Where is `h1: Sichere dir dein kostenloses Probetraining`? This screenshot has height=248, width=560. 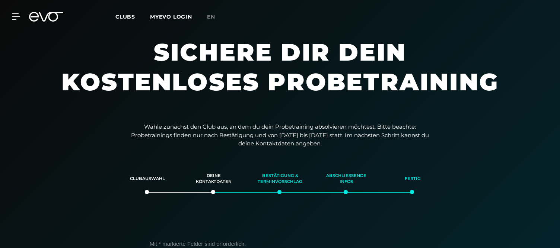
h1: Sichere dir dein kostenloses Probetraining is located at coordinates (280, 75).